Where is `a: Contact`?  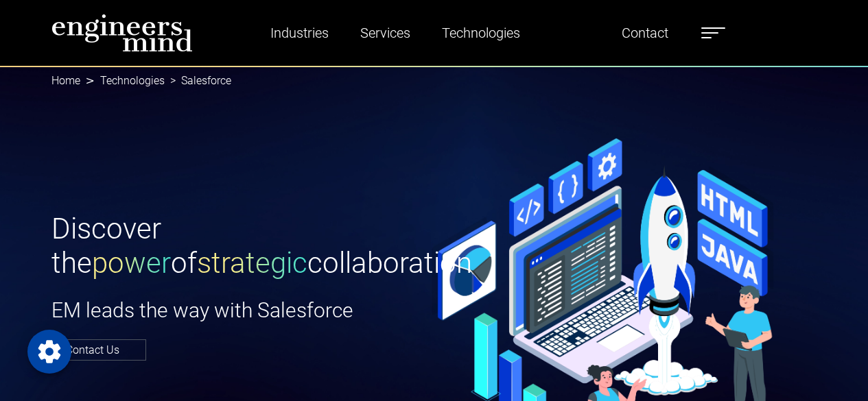 a: Contact is located at coordinates (645, 33).